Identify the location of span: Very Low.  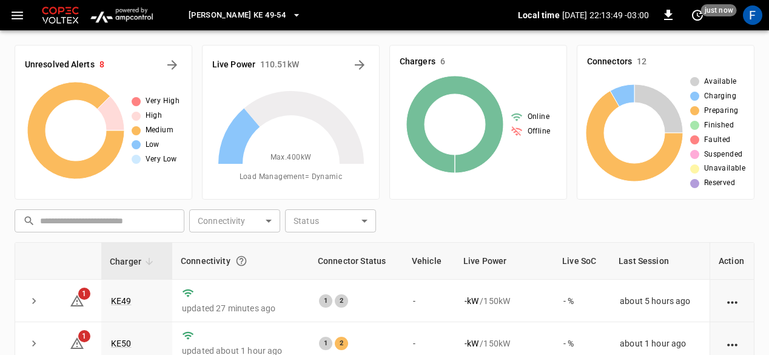
(161, 159).